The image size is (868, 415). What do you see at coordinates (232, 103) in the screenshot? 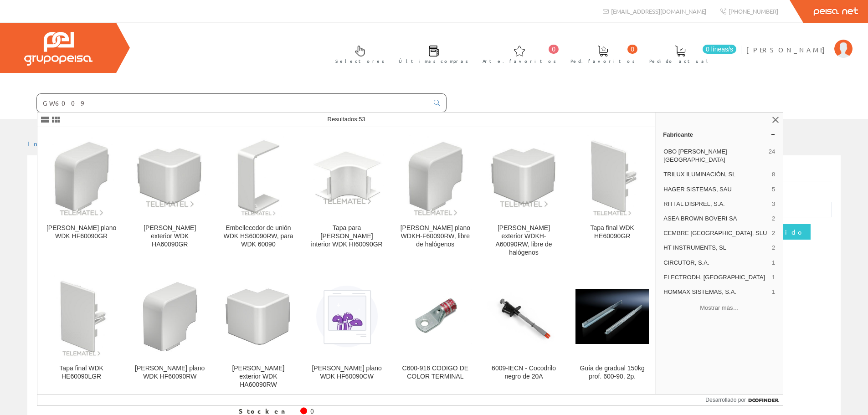
I see `input: Buscar ...` at bounding box center [232, 103].